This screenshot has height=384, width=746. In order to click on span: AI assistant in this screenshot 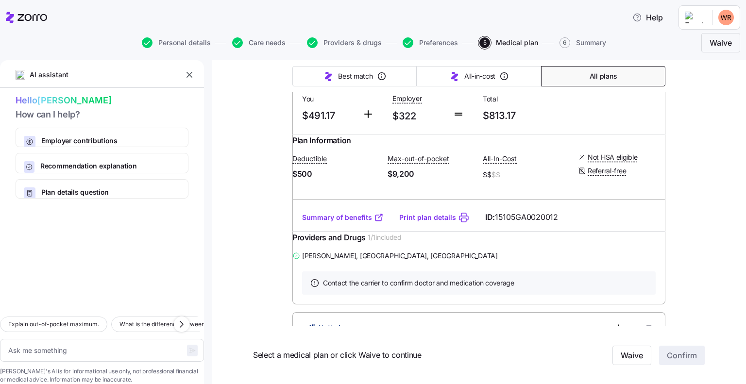, I will do `click(49, 75)`.